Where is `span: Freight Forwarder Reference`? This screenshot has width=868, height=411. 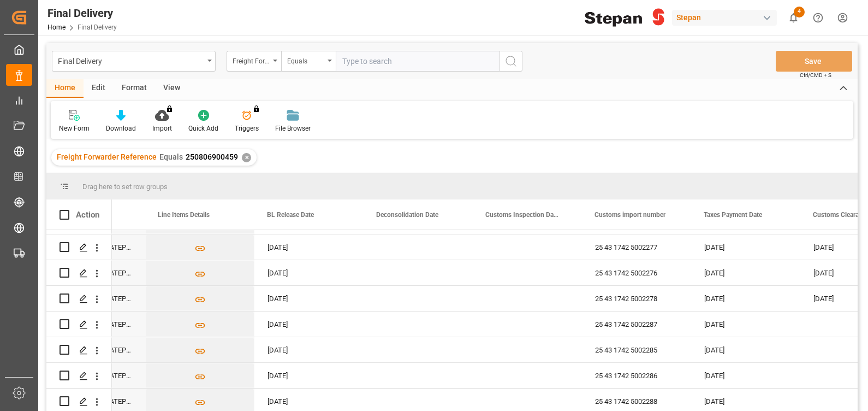
span: Freight Forwarder Reference is located at coordinates (107, 157).